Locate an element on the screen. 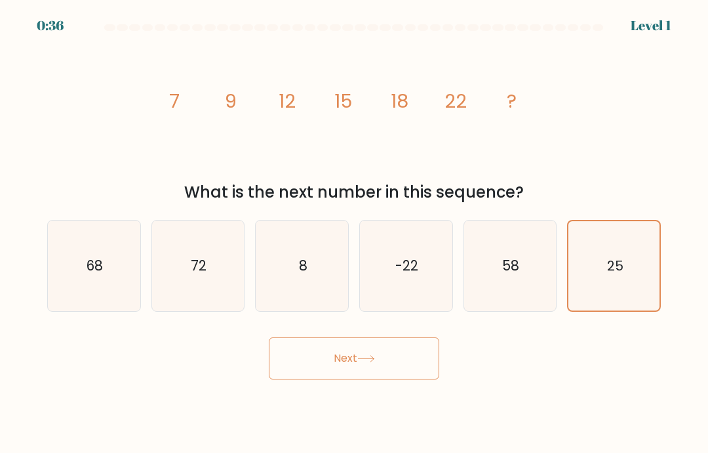 Image resolution: width=708 pixels, height=453 pixels. tspan: 18 is located at coordinates (399, 101).